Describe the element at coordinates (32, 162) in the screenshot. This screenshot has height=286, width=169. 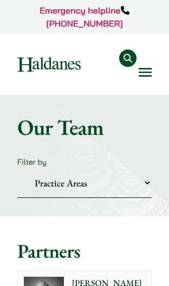
I see `label: Filter by` at that location.